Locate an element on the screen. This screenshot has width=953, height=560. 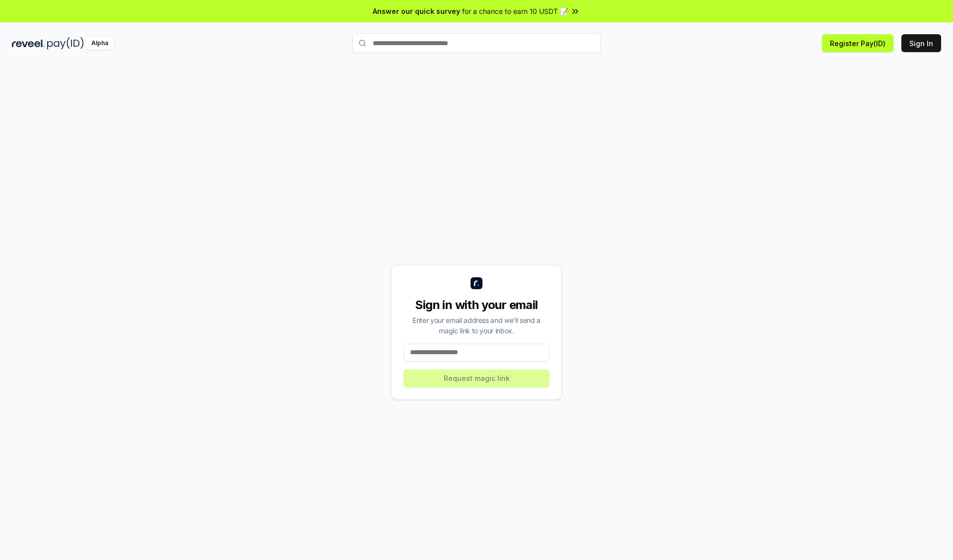
div: Sign in with your email is located at coordinates (476, 305).